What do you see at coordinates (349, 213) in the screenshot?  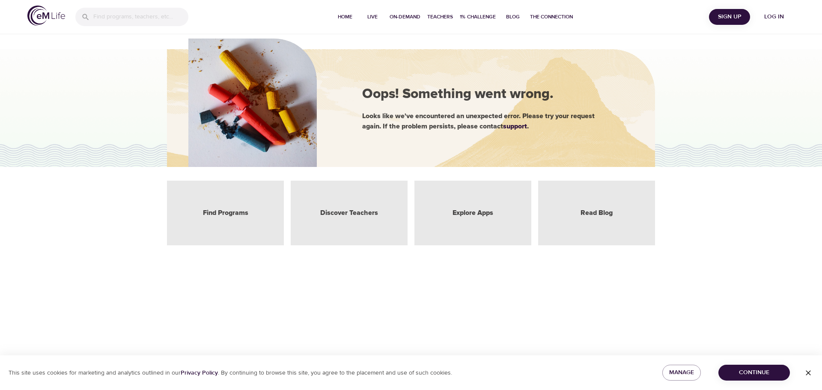 I see `a: Discover Teachers` at bounding box center [349, 213].